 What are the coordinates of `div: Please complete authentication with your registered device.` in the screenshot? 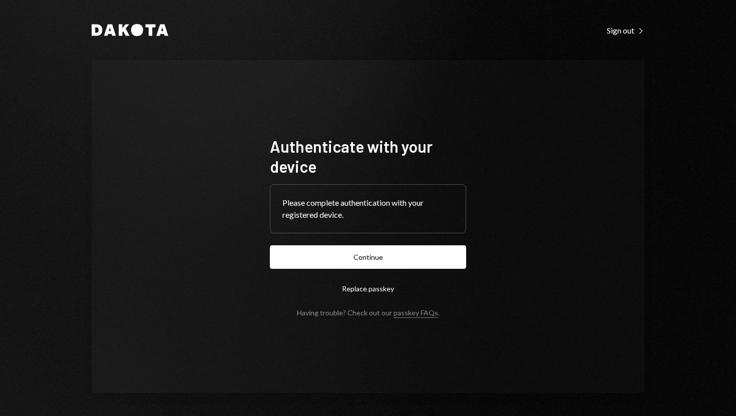 It's located at (368, 209).